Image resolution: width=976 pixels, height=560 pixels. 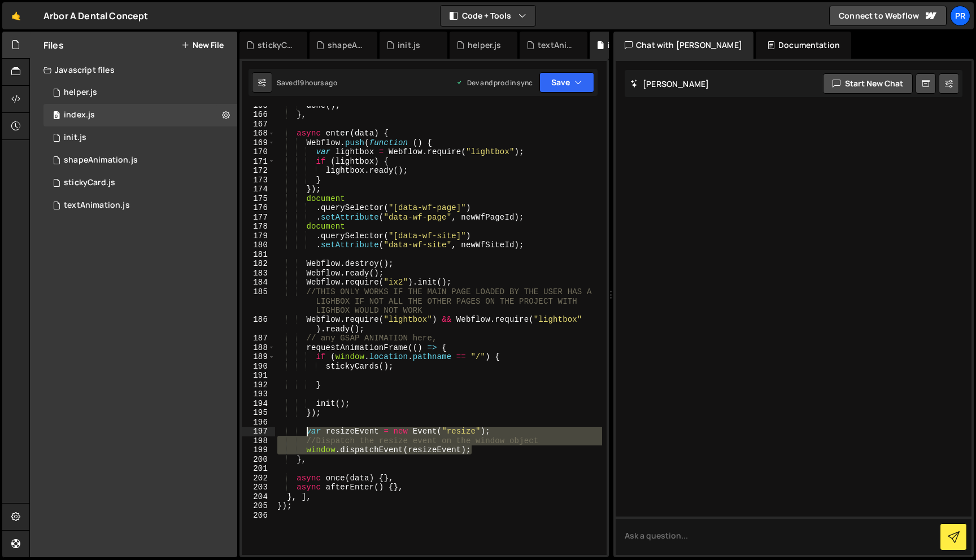 What do you see at coordinates (258, 516) in the screenshot?
I see `div: 206` at bounding box center [258, 516].